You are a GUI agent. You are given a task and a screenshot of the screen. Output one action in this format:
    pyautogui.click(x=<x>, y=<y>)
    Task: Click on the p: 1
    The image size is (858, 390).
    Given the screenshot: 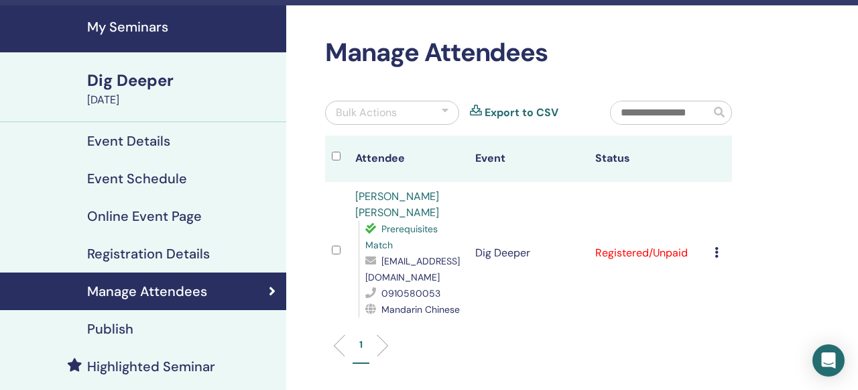 What is the action you would take?
    pyautogui.click(x=361, y=344)
    